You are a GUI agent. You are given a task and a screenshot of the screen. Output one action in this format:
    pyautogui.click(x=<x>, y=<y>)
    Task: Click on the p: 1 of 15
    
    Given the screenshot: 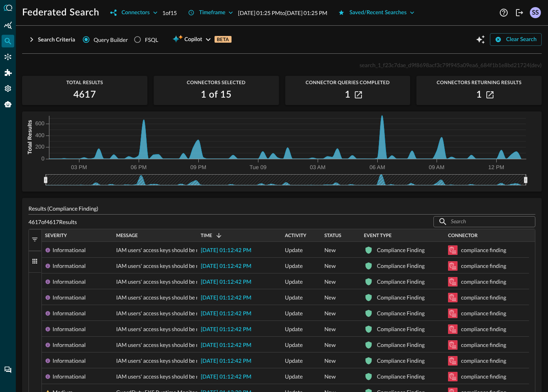 What is the action you would take?
    pyautogui.click(x=170, y=13)
    